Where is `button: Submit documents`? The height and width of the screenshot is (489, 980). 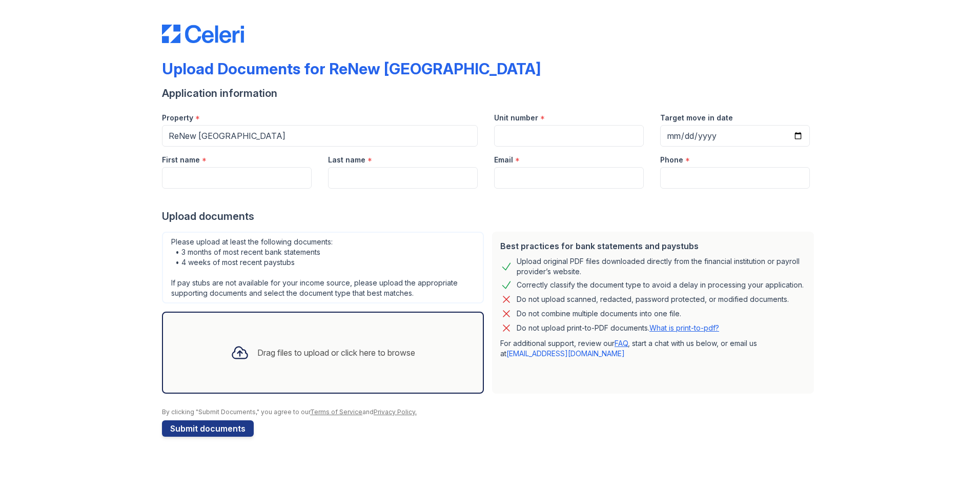
button: Submit documents is located at coordinates (207, 428).